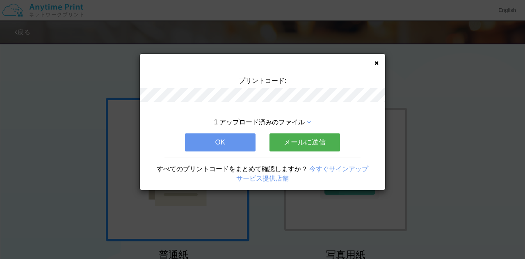 This screenshot has width=525, height=259. What do you see at coordinates (220, 142) in the screenshot?
I see `button: OK` at bounding box center [220, 142].